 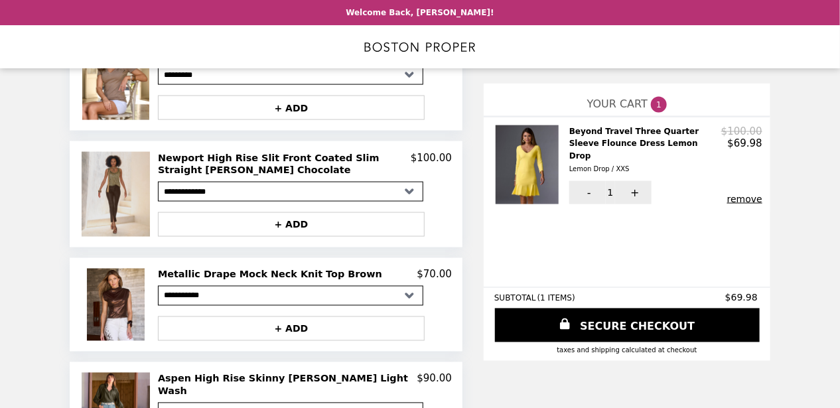 What do you see at coordinates (434, 385) in the screenshot?
I see `p: $90.00` at bounding box center [434, 385].